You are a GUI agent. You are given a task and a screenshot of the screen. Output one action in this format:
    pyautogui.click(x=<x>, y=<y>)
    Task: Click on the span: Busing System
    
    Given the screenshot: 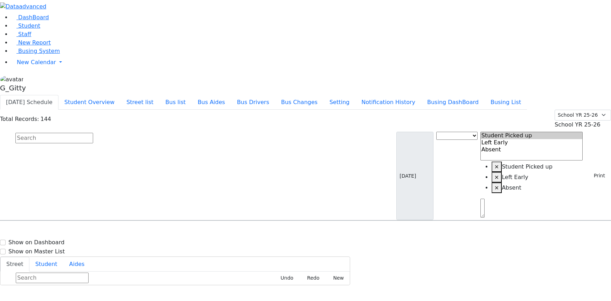 What is the action you would take?
    pyautogui.click(x=39, y=51)
    